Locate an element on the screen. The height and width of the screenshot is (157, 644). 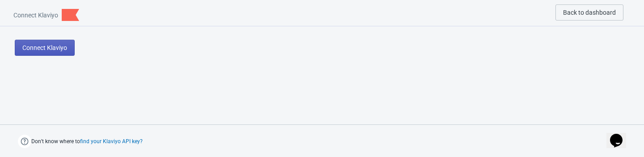
img: klaviyo.png is located at coordinates (70, 14).